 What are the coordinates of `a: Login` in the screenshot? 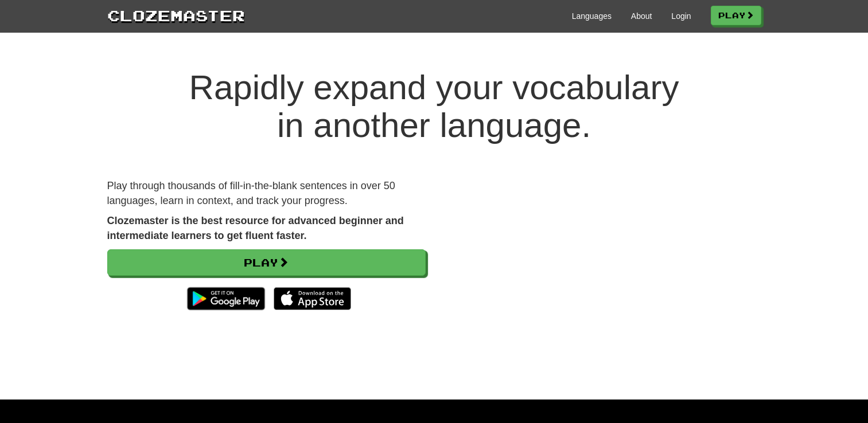 It's located at (681, 16).